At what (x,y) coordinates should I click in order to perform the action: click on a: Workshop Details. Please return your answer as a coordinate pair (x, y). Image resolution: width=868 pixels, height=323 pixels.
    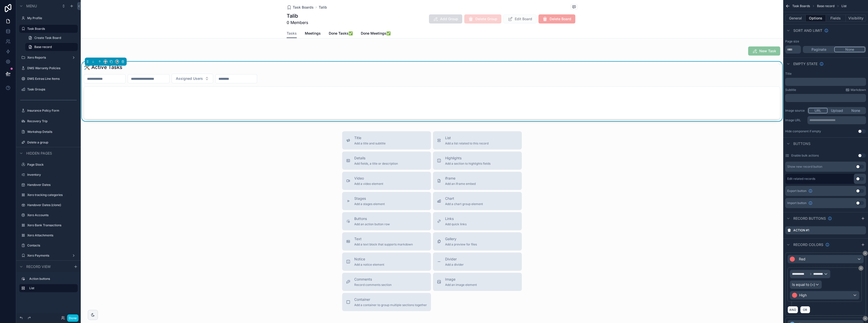
    Looking at the image, I should click on (51, 132).